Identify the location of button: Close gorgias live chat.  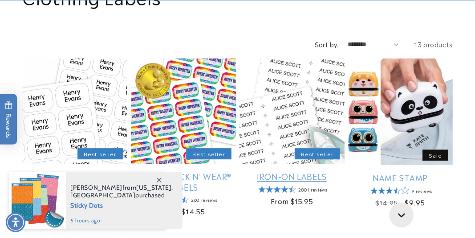
(16, 15).